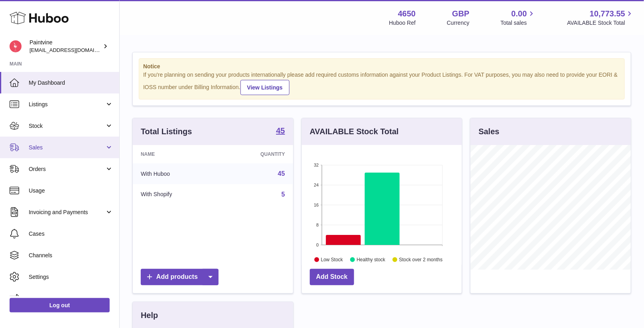 Image resolution: width=644 pixels, height=328 pixels. I want to click on img: euan@paintvine.co.uk, so click(16, 46).